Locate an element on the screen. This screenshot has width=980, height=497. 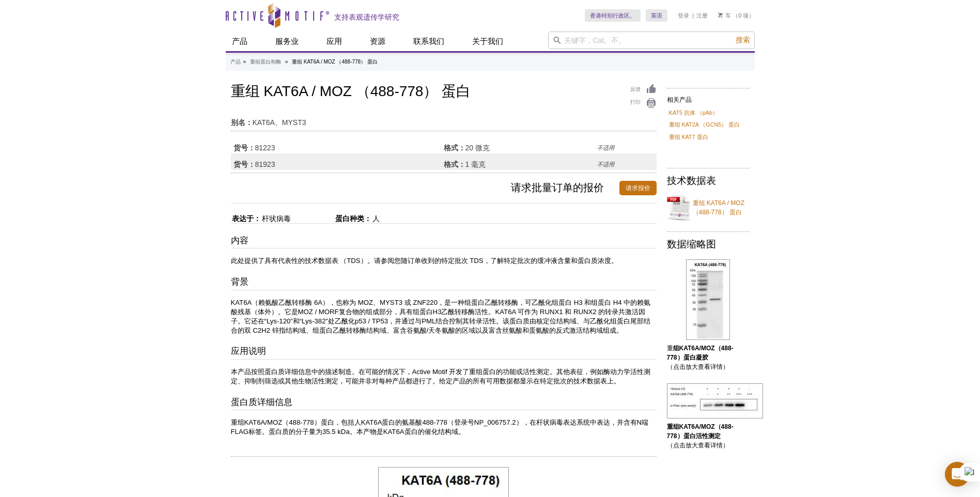
font: （0 项） is located at coordinates (744, 16).